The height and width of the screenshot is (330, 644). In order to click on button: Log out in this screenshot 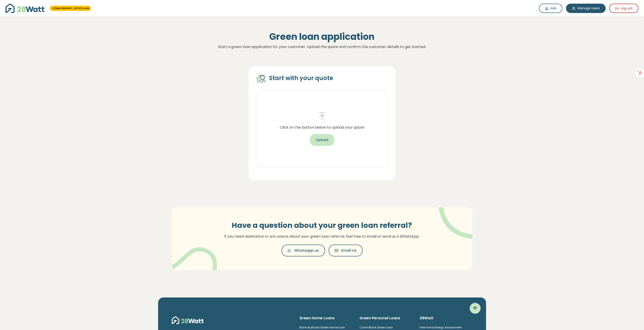, I will do `click(624, 8)`.